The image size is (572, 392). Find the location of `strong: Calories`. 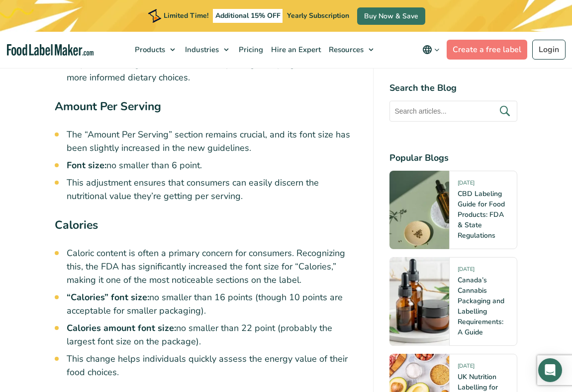

strong: Calories is located at coordinates (76, 225).